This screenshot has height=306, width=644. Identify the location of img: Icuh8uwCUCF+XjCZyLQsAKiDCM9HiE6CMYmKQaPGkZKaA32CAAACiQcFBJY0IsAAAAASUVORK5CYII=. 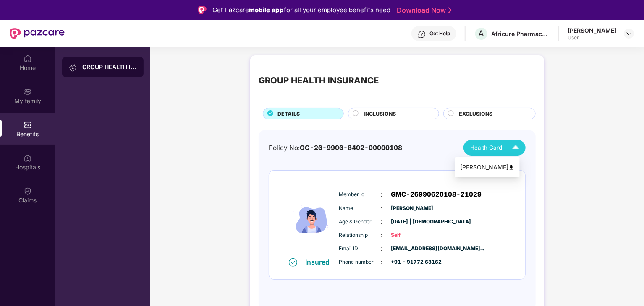
(516, 148).